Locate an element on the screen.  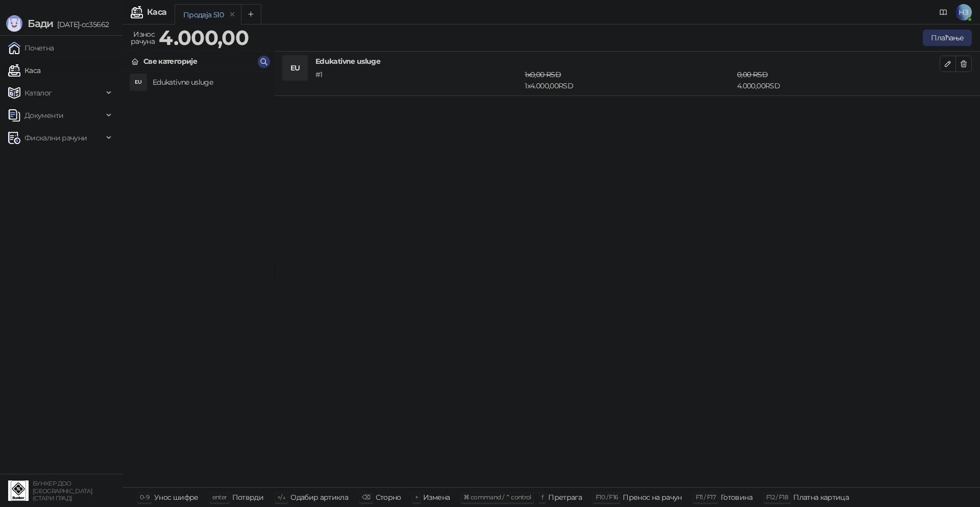
div: 1 x 4.000,00 RSD is located at coordinates (629, 80).